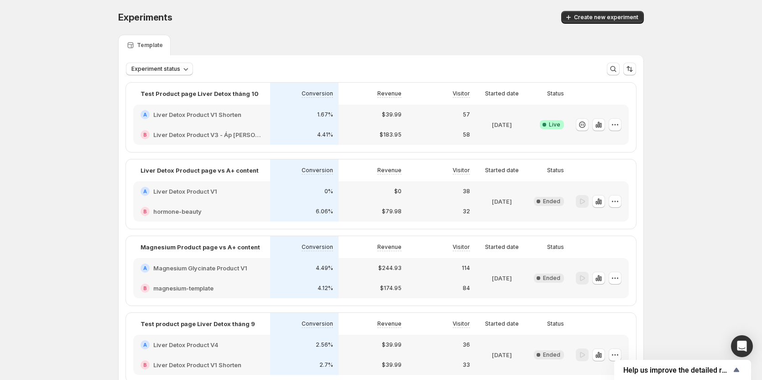  Describe the element at coordinates (185, 191) in the screenshot. I see `h2: Liver Detox Product V1` at that location.